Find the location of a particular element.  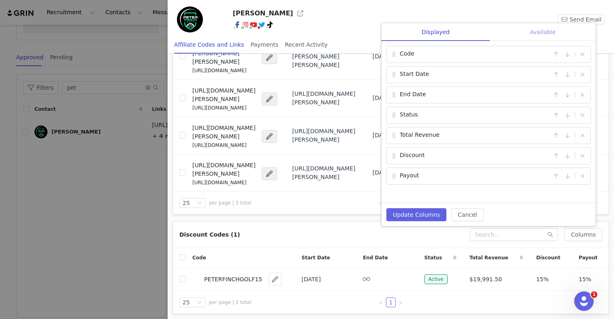

span: 1 is located at coordinates (594, 295).